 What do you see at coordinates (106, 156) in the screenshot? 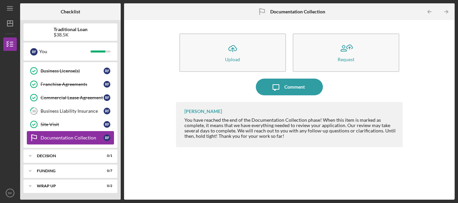
I see `div: 0 / 1` at bounding box center [106, 156].